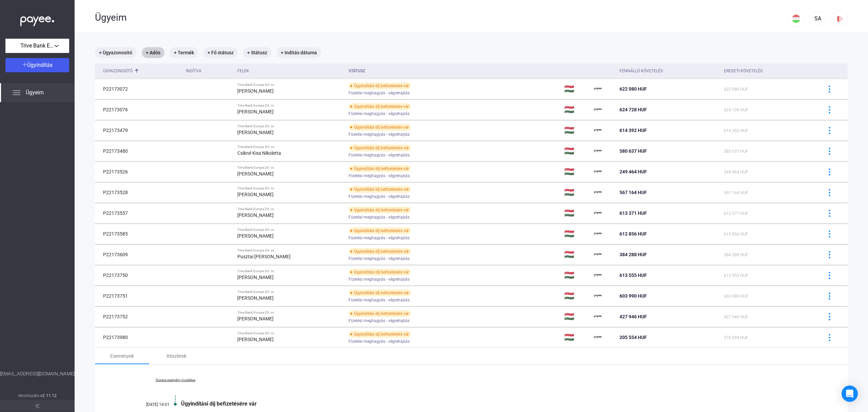  I want to click on td: P22173526, so click(139, 172).